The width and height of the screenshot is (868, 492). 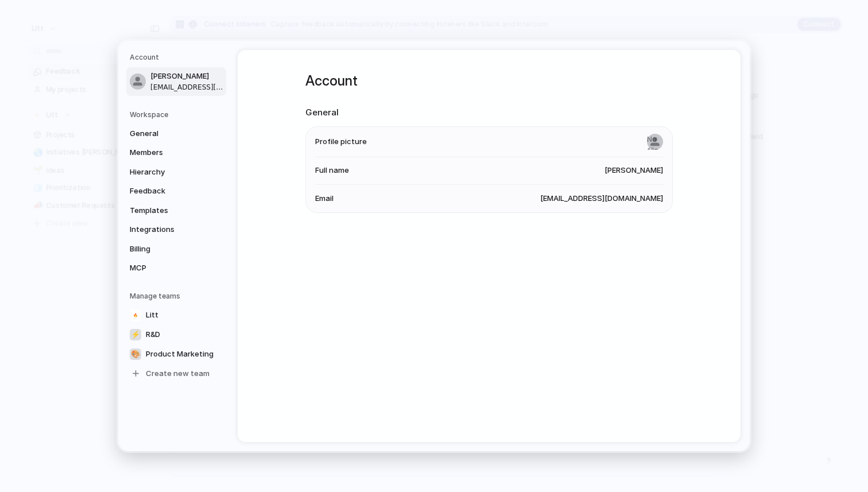 What do you see at coordinates (177, 374) in the screenshot?
I see `span: Create new team` at bounding box center [177, 374].